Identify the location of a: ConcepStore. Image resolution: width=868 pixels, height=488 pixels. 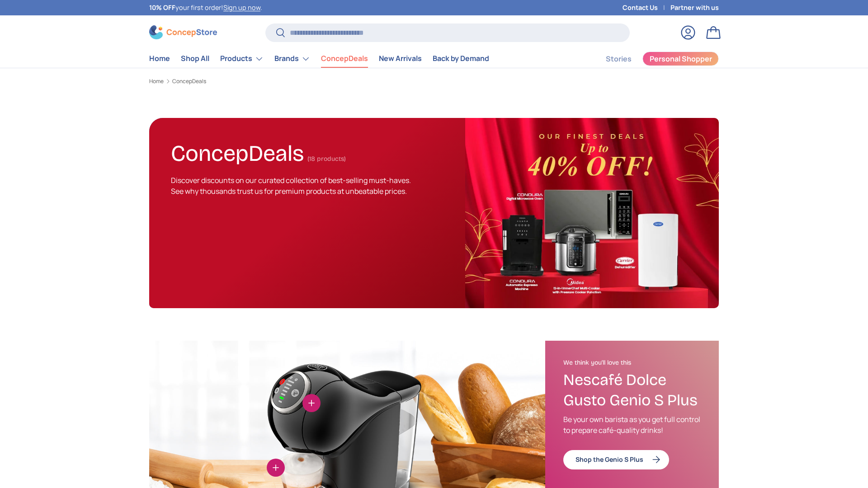
(183, 32).